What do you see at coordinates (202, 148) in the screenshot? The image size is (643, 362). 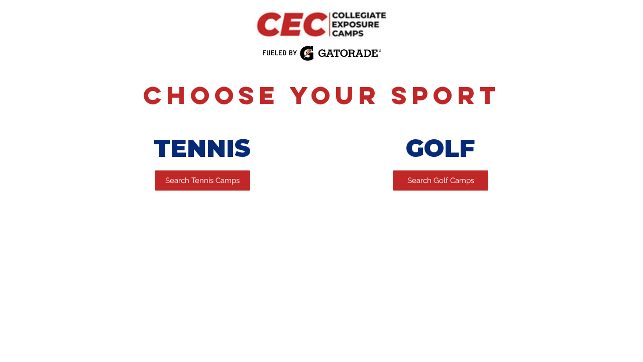 I see `span: TENNIS` at bounding box center [202, 148].